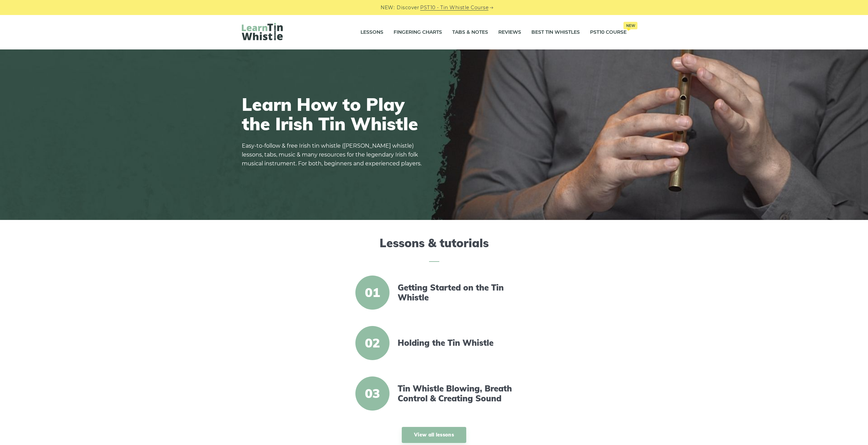 The image size is (868, 445). I want to click on span: 01, so click(373, 293).